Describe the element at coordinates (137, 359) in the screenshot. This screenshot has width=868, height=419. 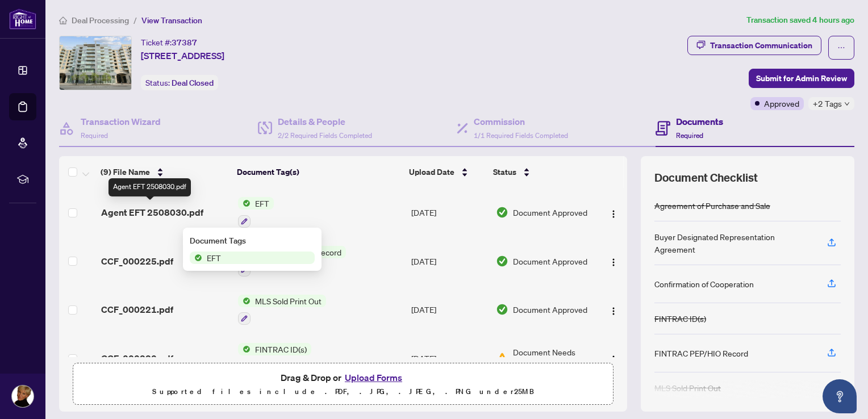
I see `span: CCF_000220.pdf` at that location.